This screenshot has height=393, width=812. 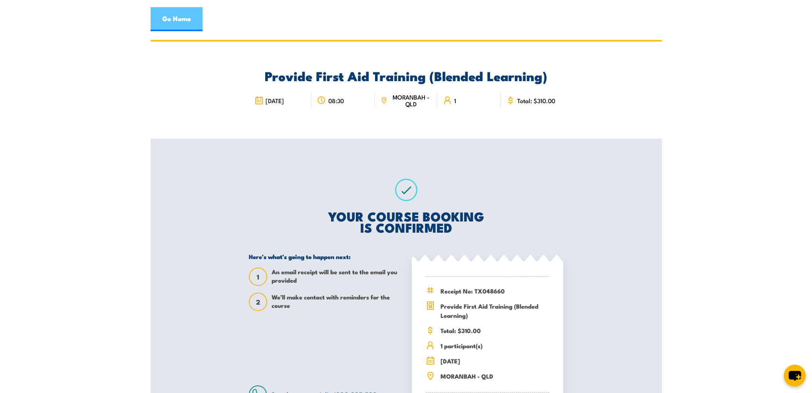 What do you see at coordinates (406, 221) in the screenshot?
I see `h2: YOUR COURSE BOOKING IS CONFIRMED` at bounding box center [406, 221].